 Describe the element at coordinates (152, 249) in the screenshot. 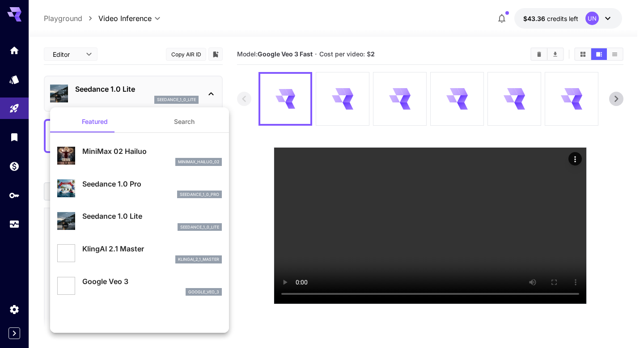

I see `p: KlingAI 2.1 Master` at that location.